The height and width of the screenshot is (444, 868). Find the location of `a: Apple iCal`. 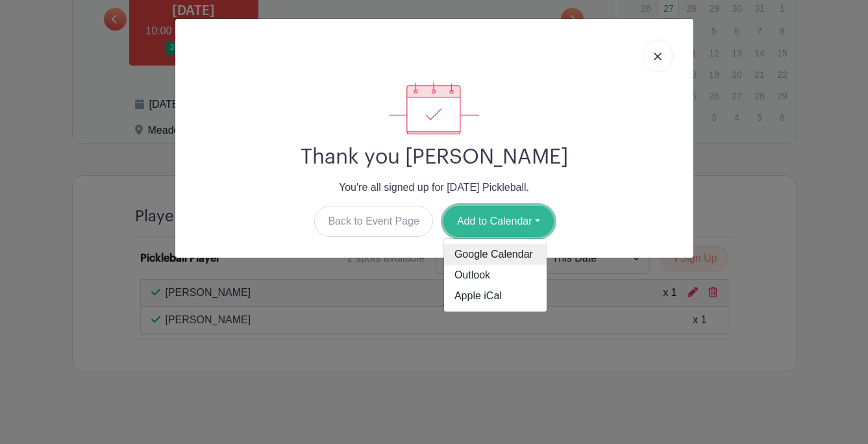

a: Apple iCal is located at coordinates (495, 296).